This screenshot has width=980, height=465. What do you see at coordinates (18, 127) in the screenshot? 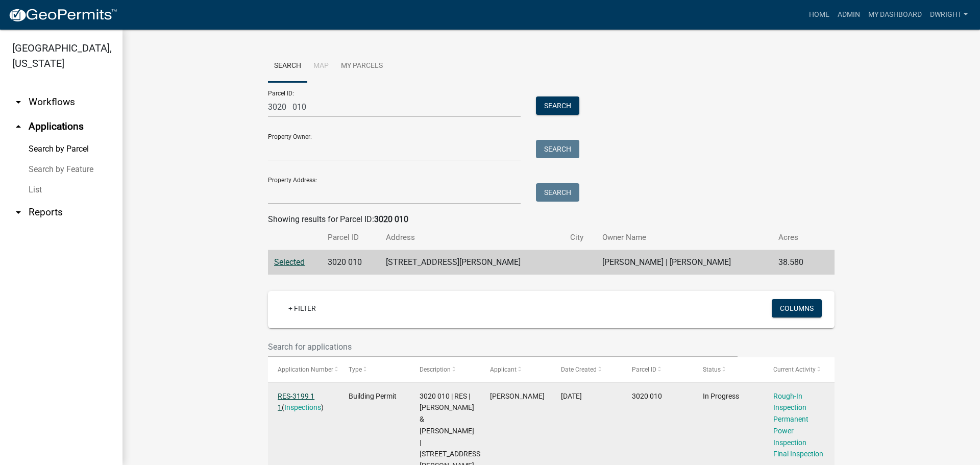
I see `i: arrow_drop_up` at bounding box center [18, 127].